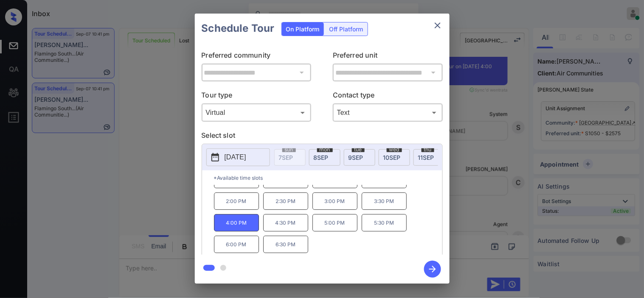  I want to click on p: 5:00 PM, so click(335, 222).